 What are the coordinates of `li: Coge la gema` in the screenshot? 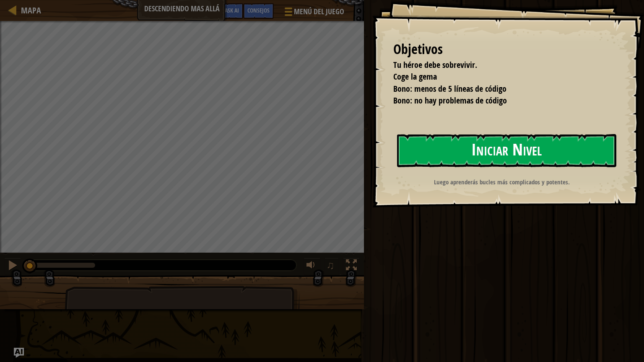 It's located at (498, 76).